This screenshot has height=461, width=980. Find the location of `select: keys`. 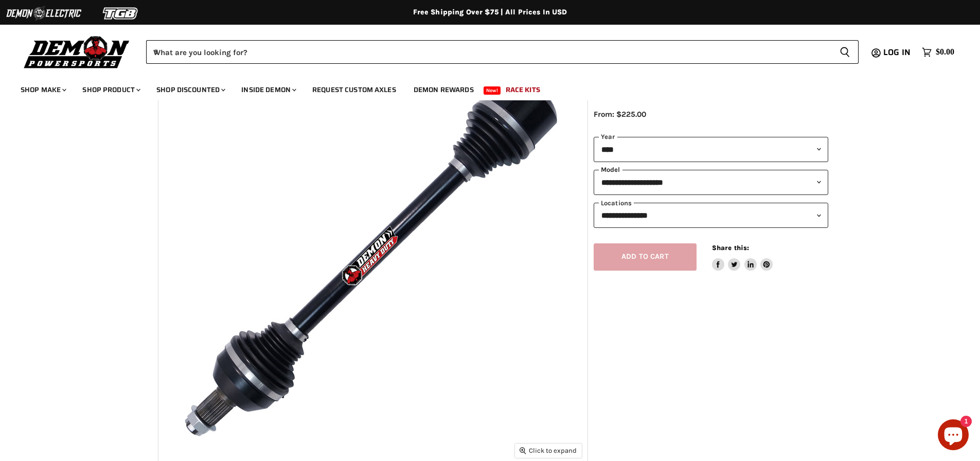

select: keys is located at coordinates (711, 215).